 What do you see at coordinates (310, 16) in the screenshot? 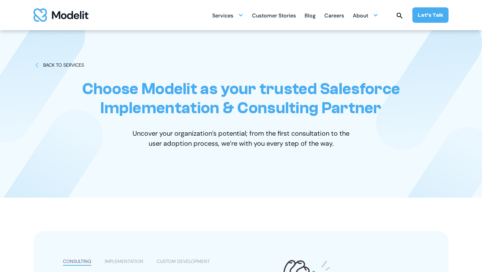
I see `div: Blog` at bounding box center [310, 16].